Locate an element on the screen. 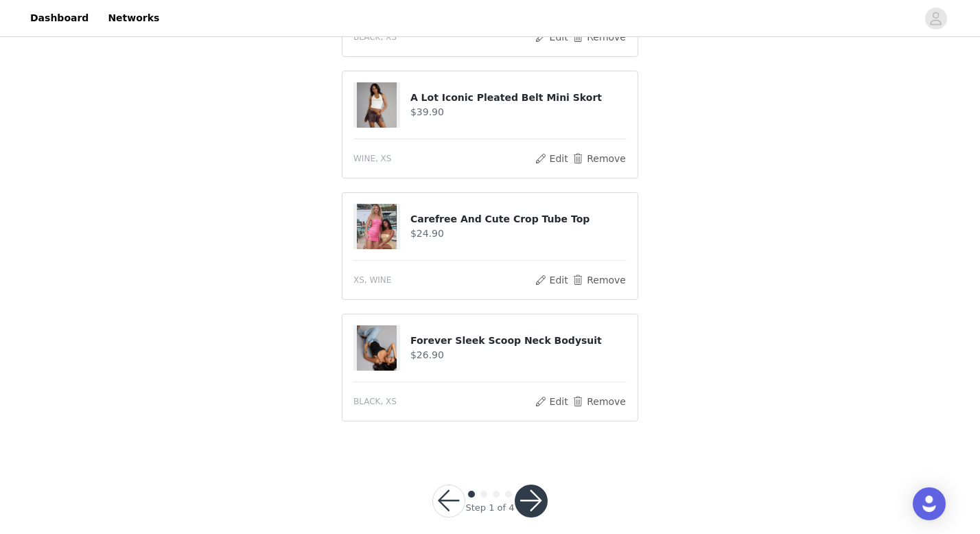  h4: A Lot Iconic Pleated Belt Mini Skort is located at coordinates (518, 98).